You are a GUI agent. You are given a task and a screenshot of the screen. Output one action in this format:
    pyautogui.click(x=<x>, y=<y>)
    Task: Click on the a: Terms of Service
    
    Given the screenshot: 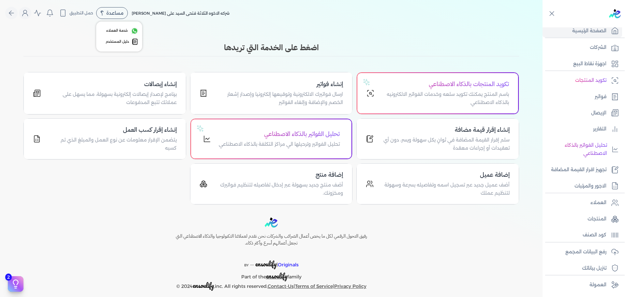 What is the action you would take?
    pyautogui.click(x=314, y=286)
    